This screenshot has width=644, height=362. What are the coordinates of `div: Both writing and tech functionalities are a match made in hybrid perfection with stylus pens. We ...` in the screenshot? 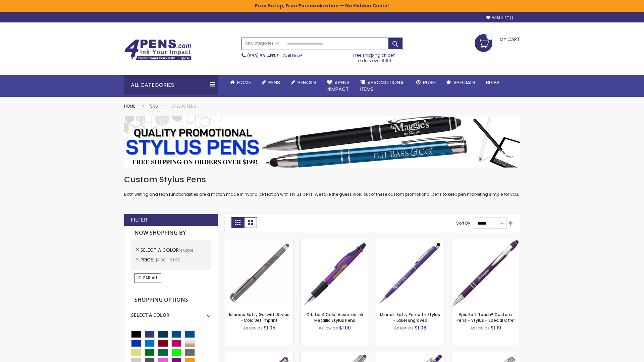 It's located at (322, 186).